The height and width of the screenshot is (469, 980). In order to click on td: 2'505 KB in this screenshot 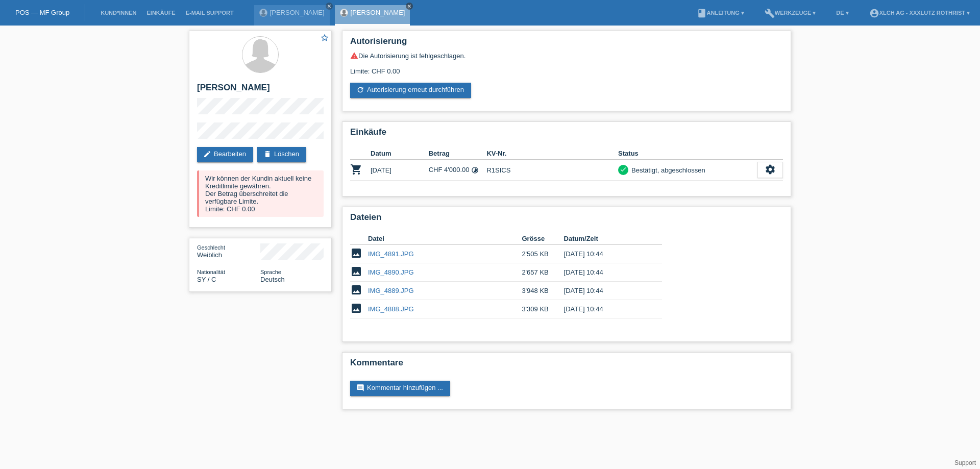, I will do `click(543, 254)`.